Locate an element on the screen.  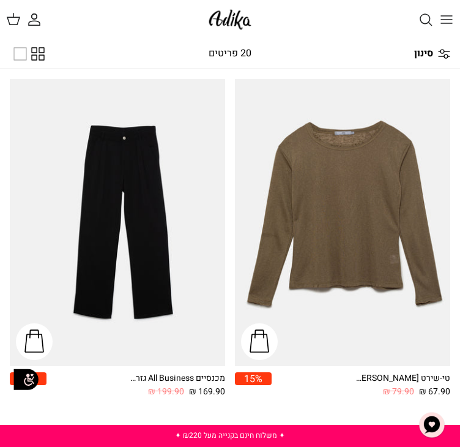
a: חיפוש is located at coordinates (420, 20).